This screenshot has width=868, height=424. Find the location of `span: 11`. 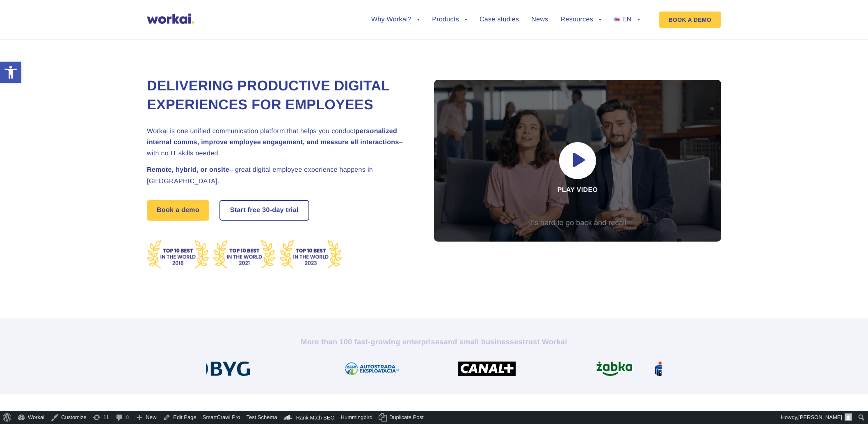

span: 11 is located at coordinates (106, 417).